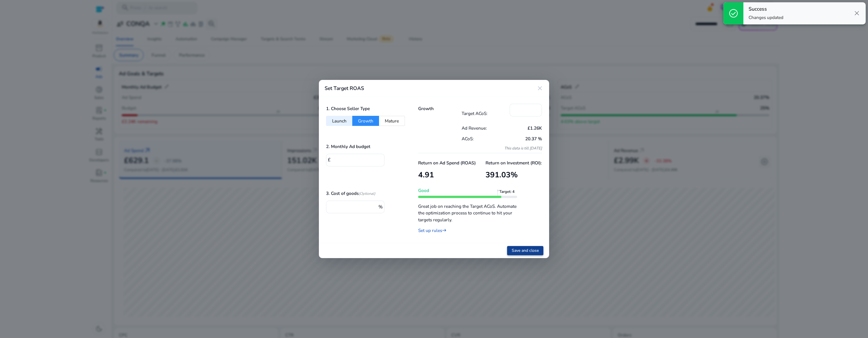 Image resolution: width=868 pixels, height=338 pixels. What do you see at coordinates (344, 89) in the screenshot?
I see `h4: Set Target ROAS` at bounding box center [344, 89].